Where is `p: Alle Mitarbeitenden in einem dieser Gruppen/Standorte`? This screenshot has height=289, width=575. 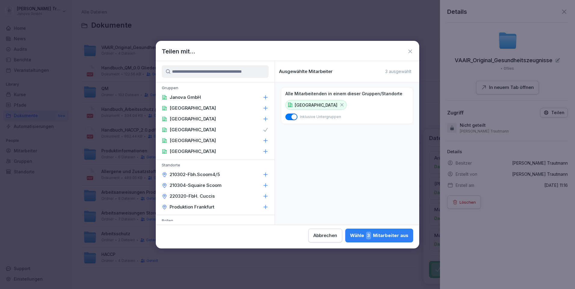
p: Alle Mitarbeitenden in einem dieser Gruppen/Standorte is located at coordinates (344, 94).